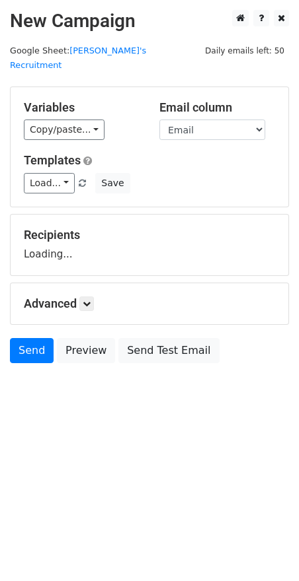  I want to click on a: Copy/paste..., so click(64, 129).